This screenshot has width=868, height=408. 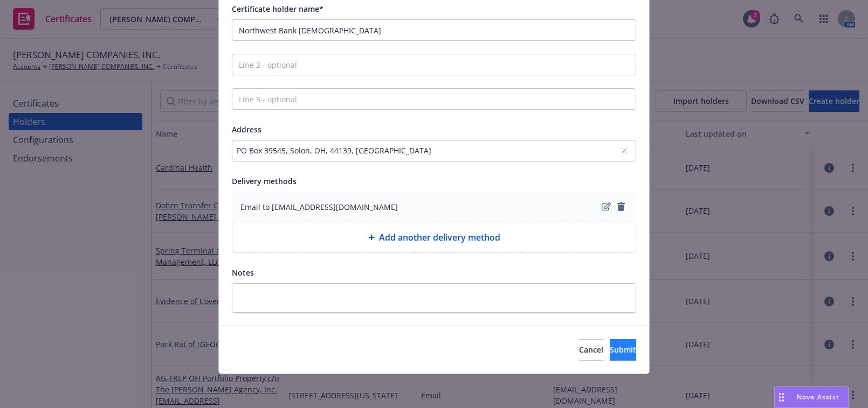 I want to click on a: edit, so click(x=606, y=207).